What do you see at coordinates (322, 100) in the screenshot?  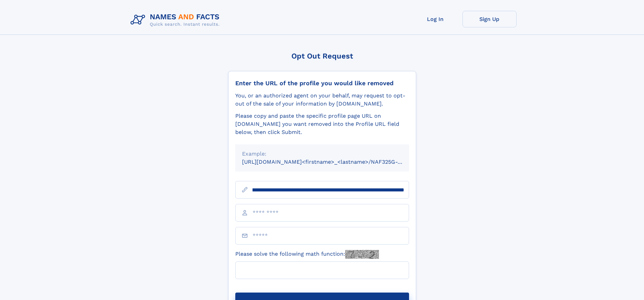 I see `div: You, or an authorized agent on your behalf, may request to opt-out of the sale of your informatio...` at bounding box center [322, 100].